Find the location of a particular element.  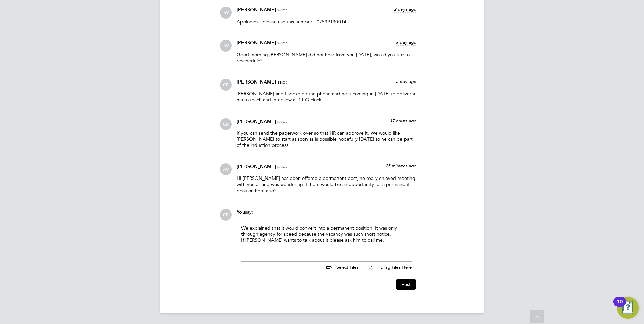

span: 2 days ago is located at coordinates (405, 9).